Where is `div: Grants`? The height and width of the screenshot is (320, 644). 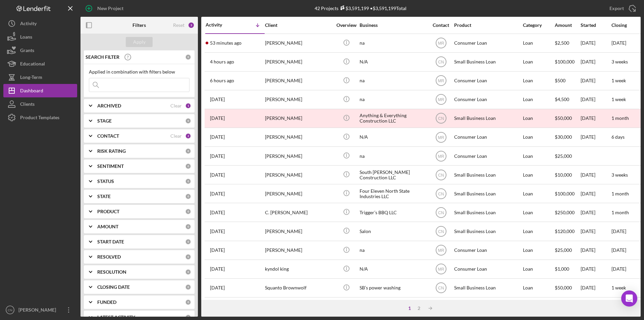
div: Grants is located at coordinates (27, 51).